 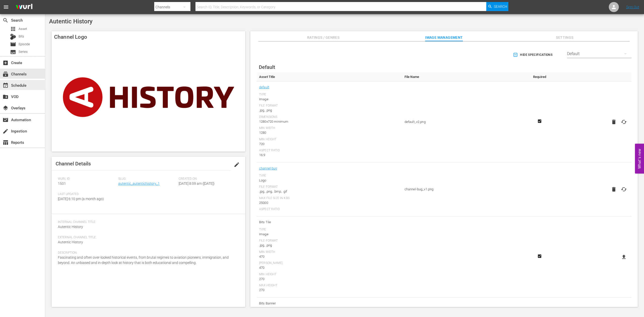 I want to click on td: channel-bug_v1.png, so click(x=463, y=190).